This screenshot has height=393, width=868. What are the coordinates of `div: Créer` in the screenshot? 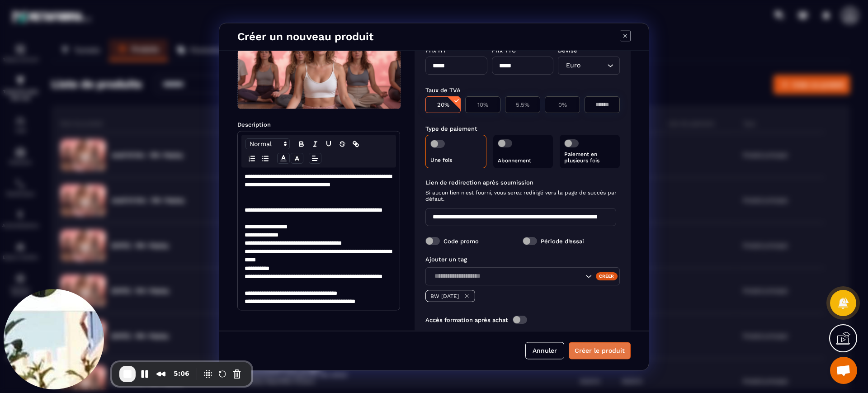 It's located at (607, 277).